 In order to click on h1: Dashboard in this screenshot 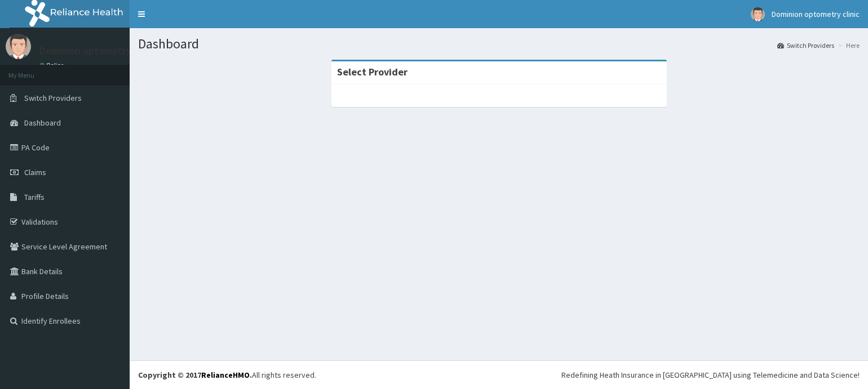, I will do `click(498, 44)`.